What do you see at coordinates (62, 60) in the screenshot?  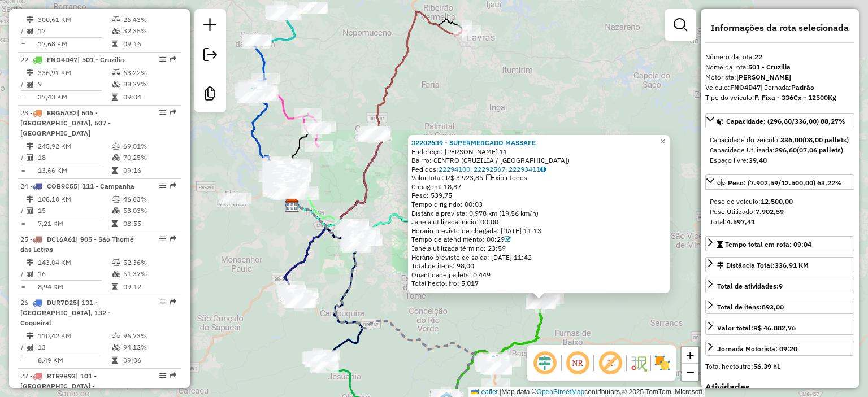 I see `span: FNO4D47` at bounding box center [62, 60].